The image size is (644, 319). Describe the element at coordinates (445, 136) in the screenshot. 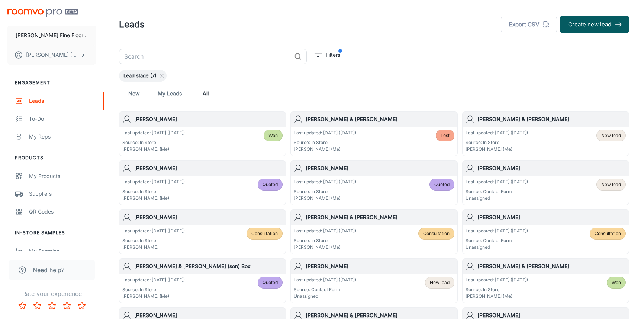

I see `span: Lost` at that location.